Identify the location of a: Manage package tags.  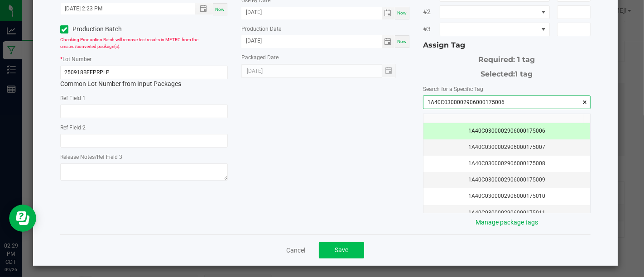
(507, 222).